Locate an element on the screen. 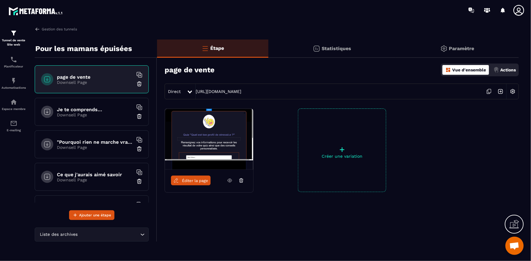  span: Liste des archives is located at coordinates (59, 235).